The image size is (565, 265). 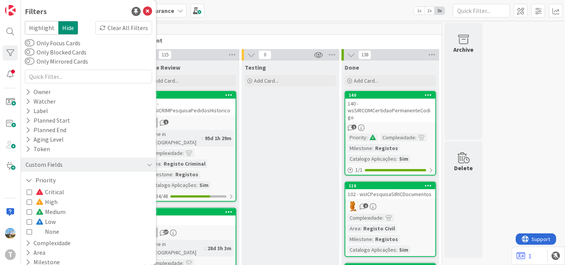 I want to click on span: Highlight, so click(x=42, y=28).